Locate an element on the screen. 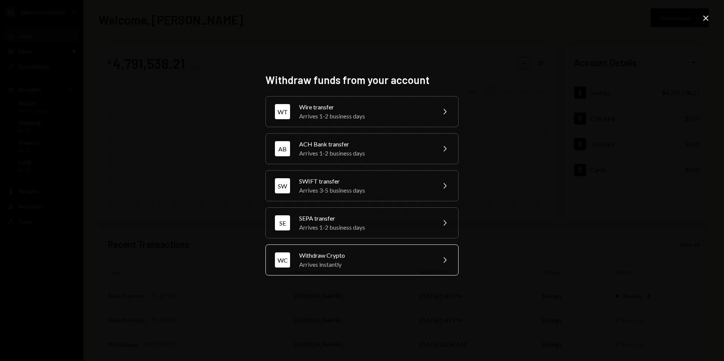  div: Wire transfer is located at coordinates (365, 107).